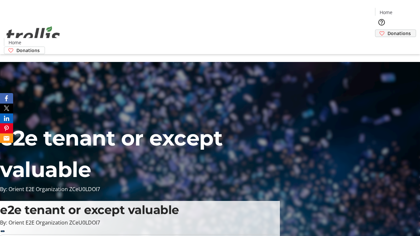 The image size is (420, 236). Describe the element at coordinates (382, 44) in the screenshot. I see `button: Cart` at that location.